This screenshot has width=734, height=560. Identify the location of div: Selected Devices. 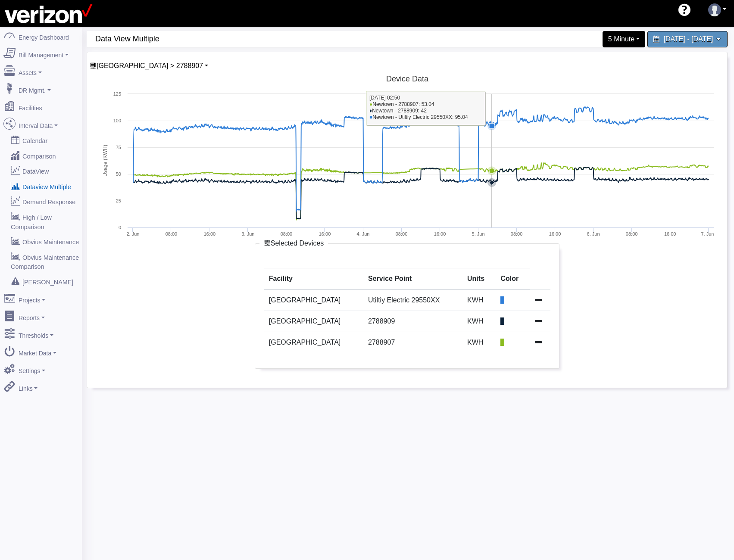
(294, 244).